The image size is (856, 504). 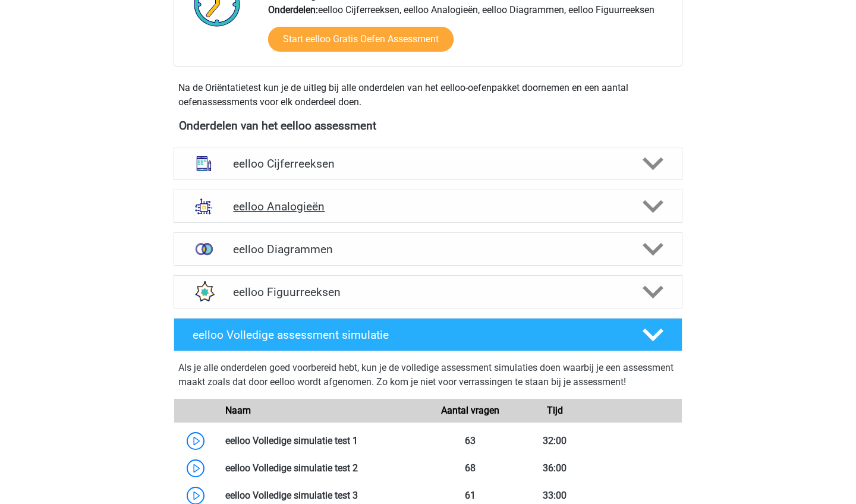 I want to click on b: Onderdelen:, so click(x=293, y=10).